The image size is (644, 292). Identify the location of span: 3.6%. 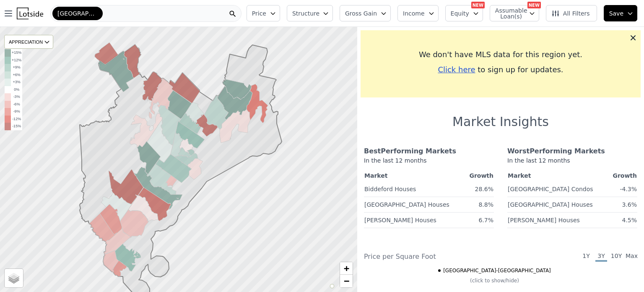
(630, 205).